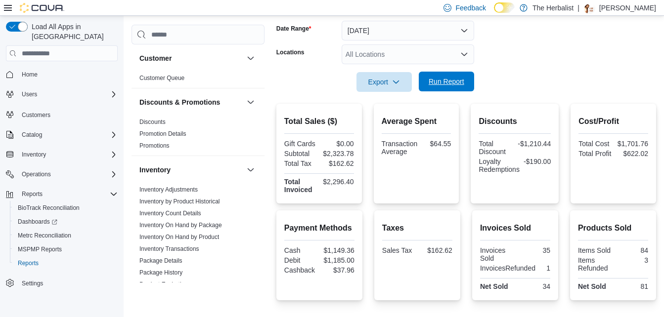 The width and height of the screenshot is (664, 317). Describe the element at coordinates (36, 115) in the screenshot. I see `a: Customers` at that location.